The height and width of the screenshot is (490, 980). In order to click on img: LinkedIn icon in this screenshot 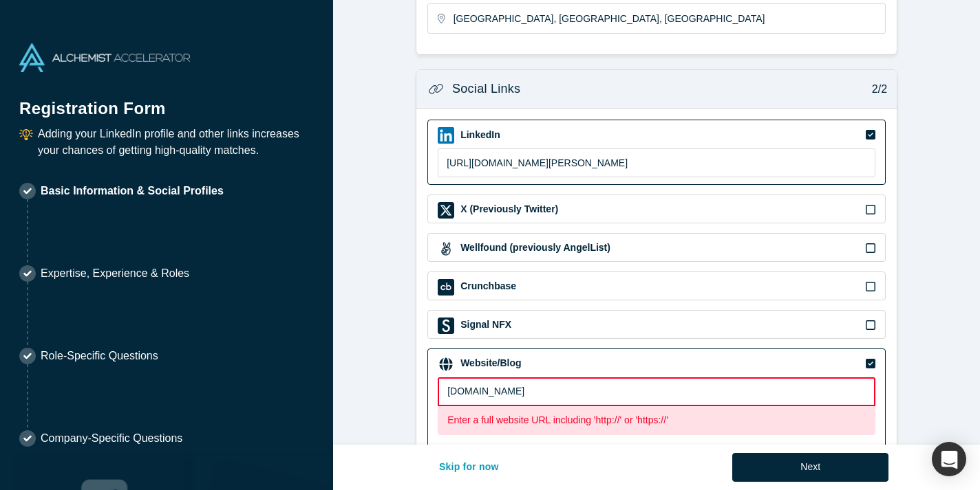, I will do `click(446, 136)`.